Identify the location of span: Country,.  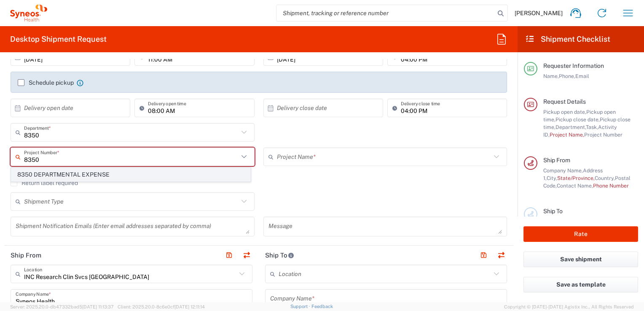
(605, 178).